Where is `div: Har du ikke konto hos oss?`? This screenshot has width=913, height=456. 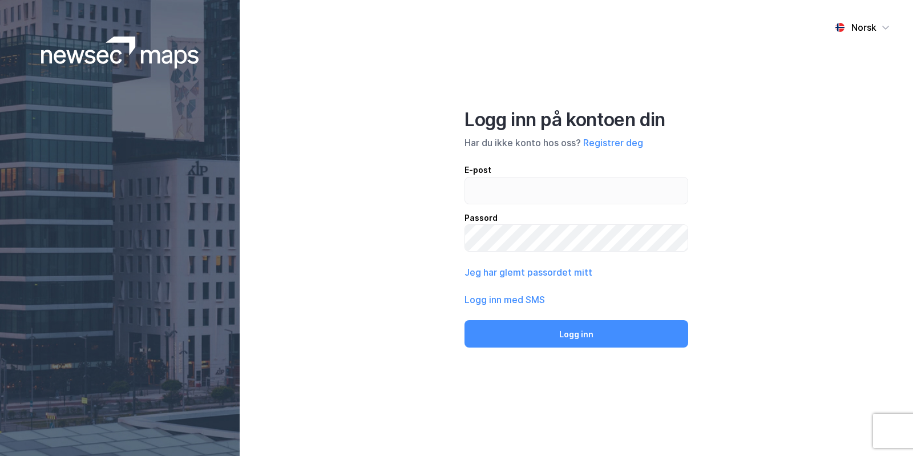 div: Har du ikke konto hos oss? is located at coordinates (576, 143).